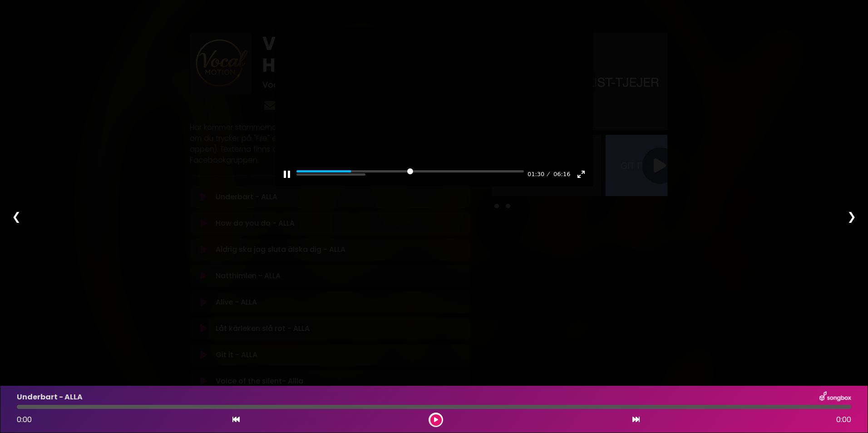 The image size is (868, 433). I want to click on div: Current time, so click(536, 174).